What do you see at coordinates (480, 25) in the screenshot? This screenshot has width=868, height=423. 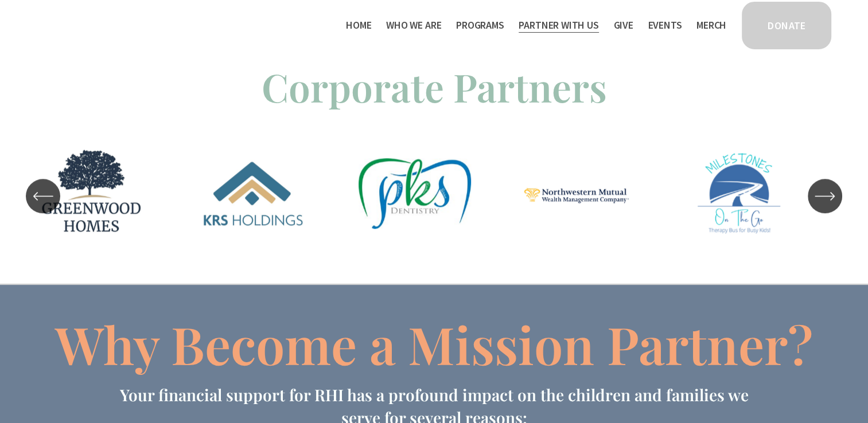 I see `span: Programs` at bounding box center [480, 25].